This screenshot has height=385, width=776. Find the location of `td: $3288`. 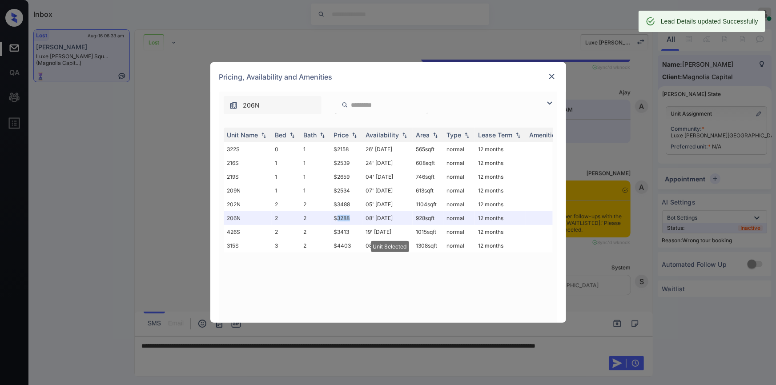

td: $3288 is located at coordinates (346, 218).